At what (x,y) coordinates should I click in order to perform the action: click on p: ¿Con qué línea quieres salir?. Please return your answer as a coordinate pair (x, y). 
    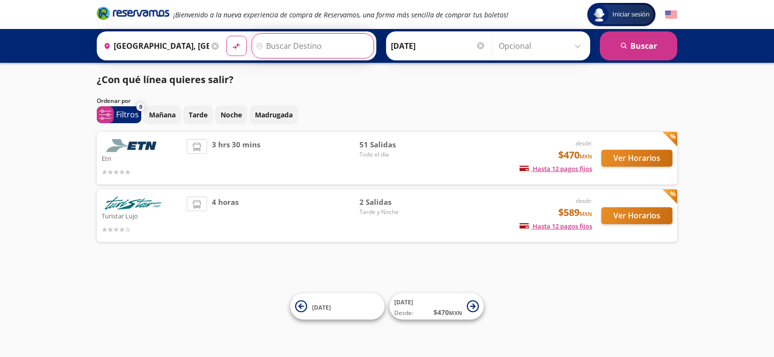
    Looking at the image, I should click on (165, 80).